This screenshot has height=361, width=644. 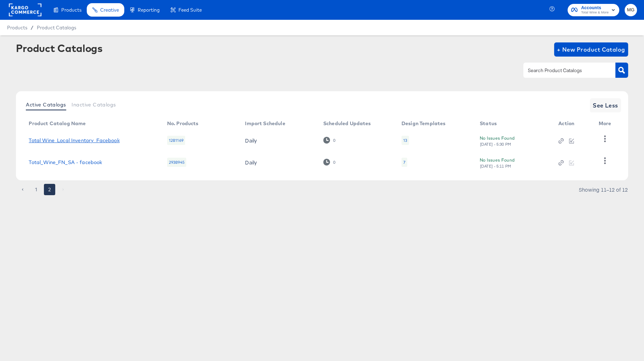 I want to click on span: Total Wine & More, so click(x=595, y=13).